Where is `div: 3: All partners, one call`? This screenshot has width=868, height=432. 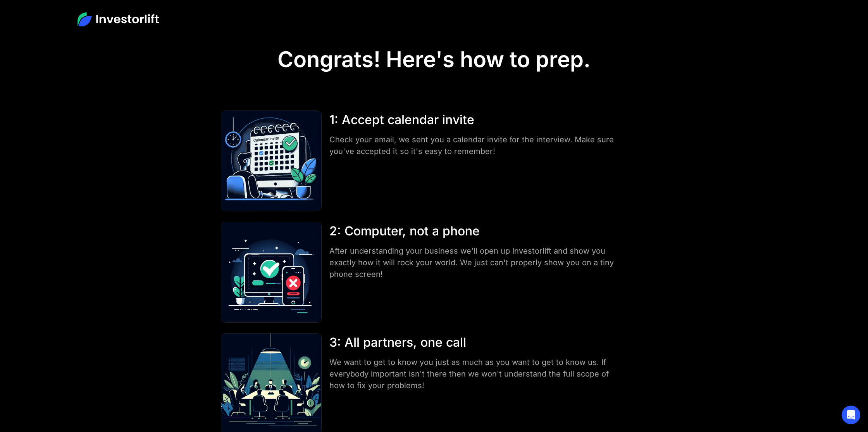
div: 3: All partners, one call is located at coordinates (472, 343).